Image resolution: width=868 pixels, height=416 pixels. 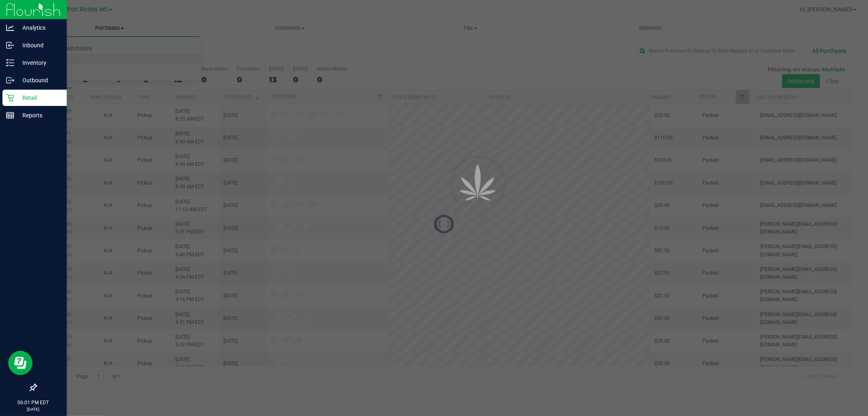 What do you see at coordinates (38, 80) in the screenshot?
I see `p: Outbound` at bounding box center [38, 80].